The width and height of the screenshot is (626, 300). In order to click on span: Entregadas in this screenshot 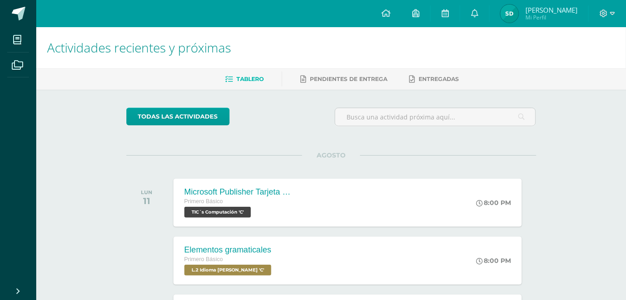, I will do `click(438, 79)`.